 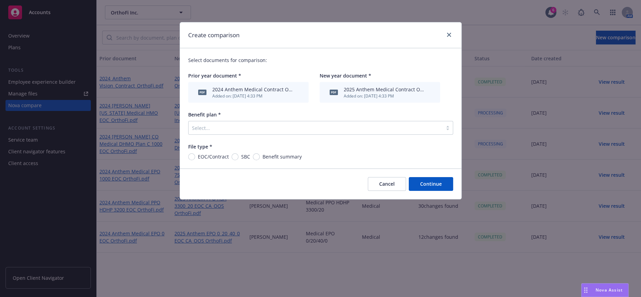 What do you see at coordinates (346, 75) in the screenshot?
I see `span: New year document *` at bounding box center [346, 75].